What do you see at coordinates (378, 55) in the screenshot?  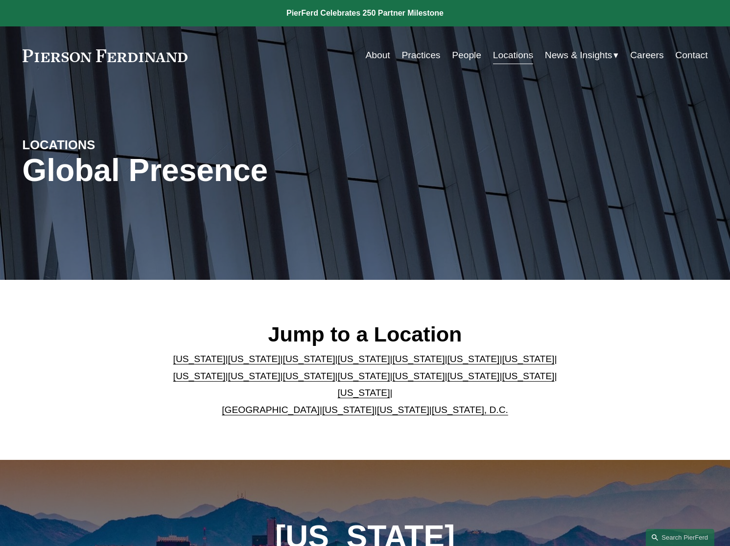 I see `a: About` at bounding box center [378, 55].